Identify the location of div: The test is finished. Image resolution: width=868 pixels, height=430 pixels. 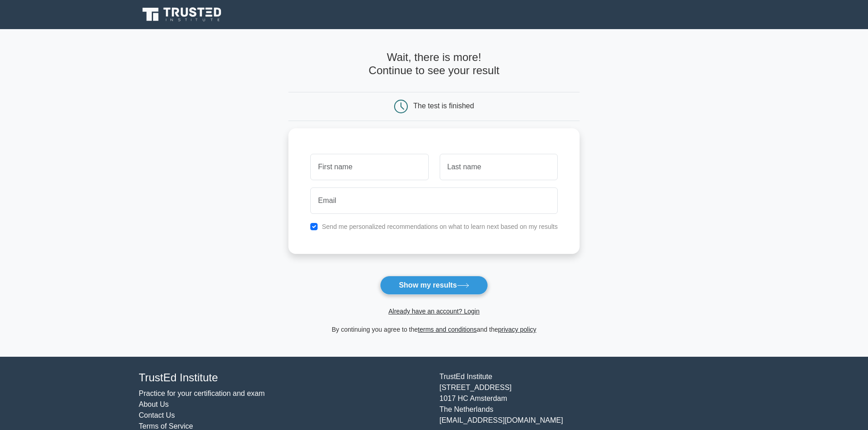
(443, 106).